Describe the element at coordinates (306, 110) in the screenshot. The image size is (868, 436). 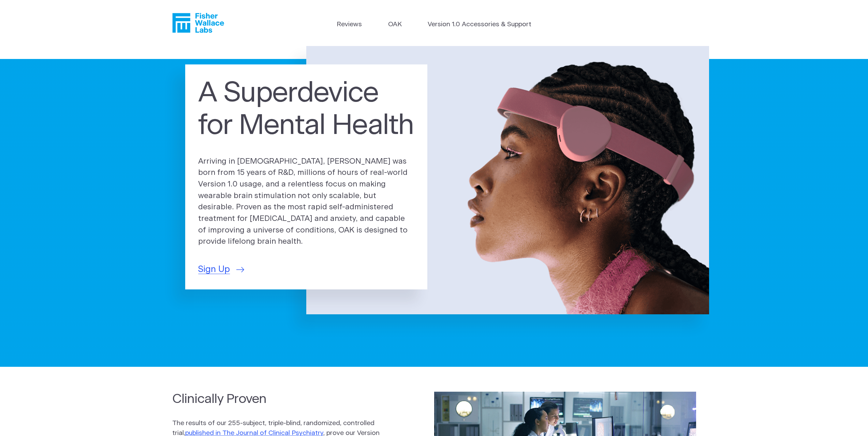
I see `h1: A Superdevice for Mental Health` at that location.